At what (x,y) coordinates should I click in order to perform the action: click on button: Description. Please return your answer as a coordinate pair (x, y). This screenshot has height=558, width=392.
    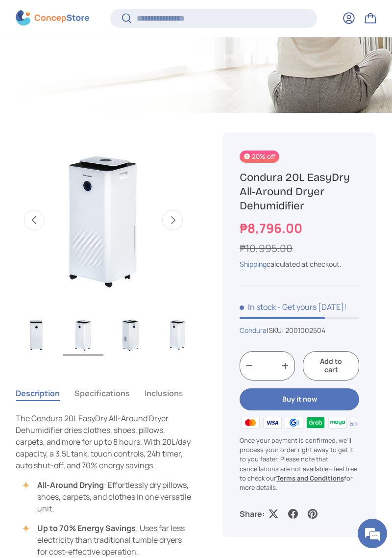
    Looking at the image, I should click on (38, 393).